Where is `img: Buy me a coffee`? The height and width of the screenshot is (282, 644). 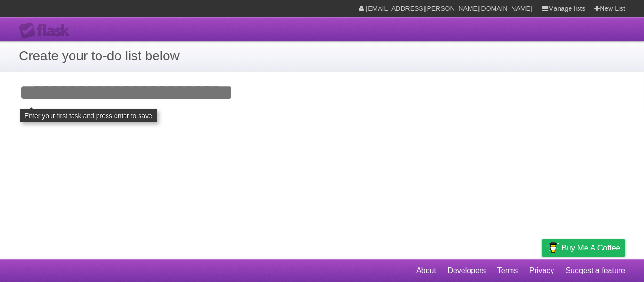
img: Buy me a coffee is located at coordinates (552, 248).